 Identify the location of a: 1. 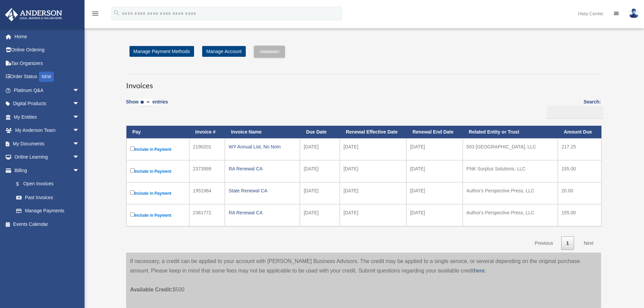
(567, 243).